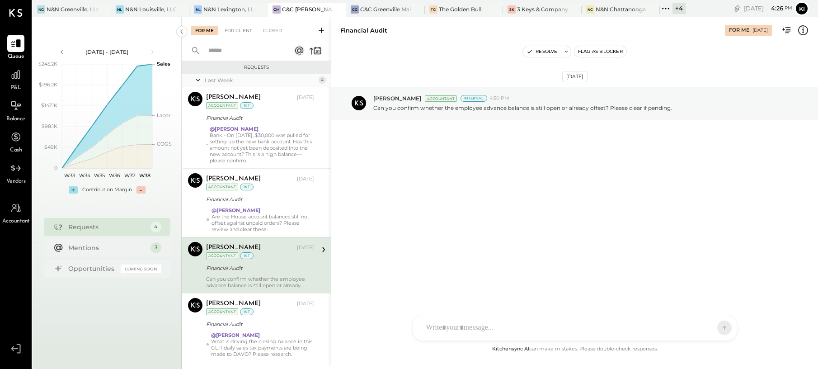  Describe the element at coordinates (164, 64) in the screenshot. I see `text: Sales` at that location.